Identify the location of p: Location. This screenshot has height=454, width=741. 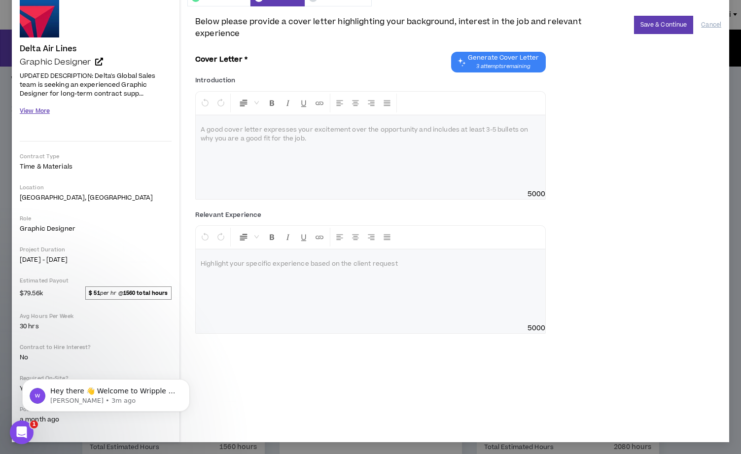
(96, 187).